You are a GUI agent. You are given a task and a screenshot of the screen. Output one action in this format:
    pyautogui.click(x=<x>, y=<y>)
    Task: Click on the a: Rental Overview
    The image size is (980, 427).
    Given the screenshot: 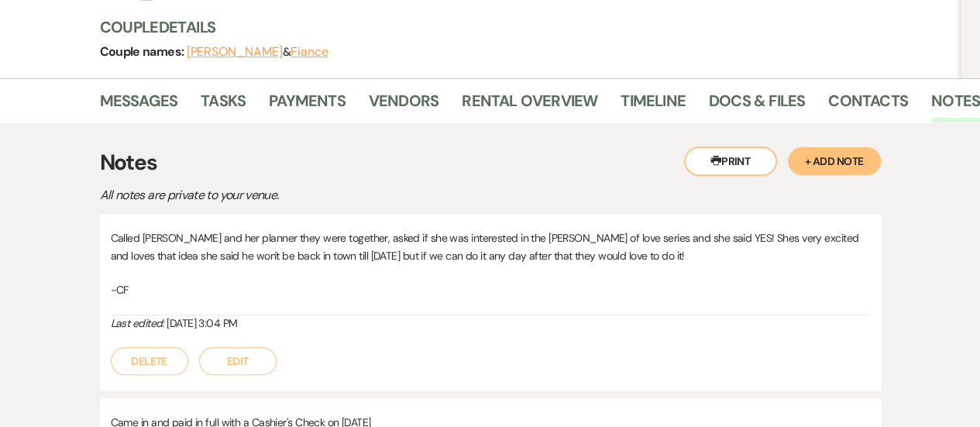 What is the action you would take?
    pyautogui.click(x=529, y=105)
    